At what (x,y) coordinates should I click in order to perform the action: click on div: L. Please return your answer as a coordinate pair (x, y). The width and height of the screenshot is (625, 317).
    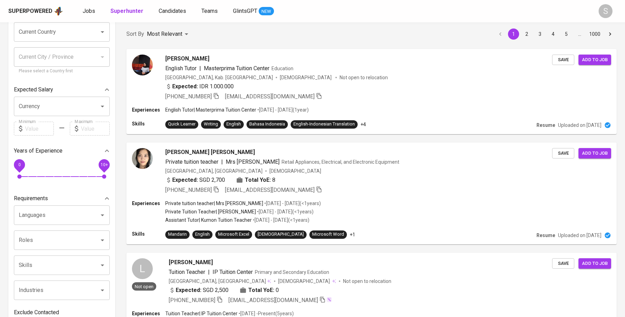
    Looking at the image, I should click on (142, 268).